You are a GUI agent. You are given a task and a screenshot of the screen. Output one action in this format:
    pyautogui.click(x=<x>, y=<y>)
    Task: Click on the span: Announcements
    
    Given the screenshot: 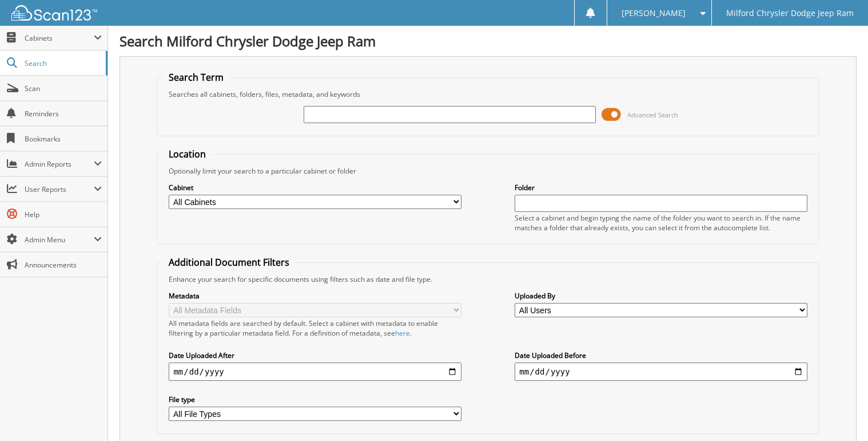 What is the action you would take?
    pyautogui.click(x=63, y=265)
    